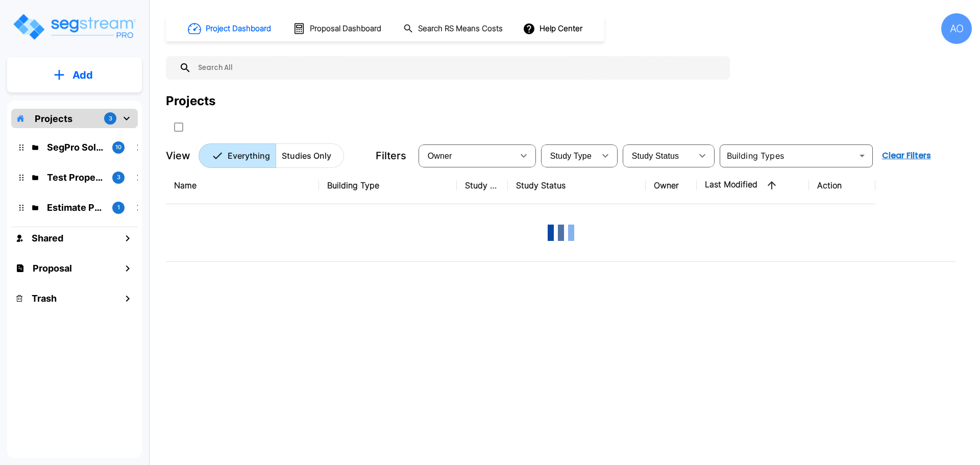 The height and width of the screenshot is (465, 980). I want to click on p: SegPro Solutions CSS, so click(76, 147).